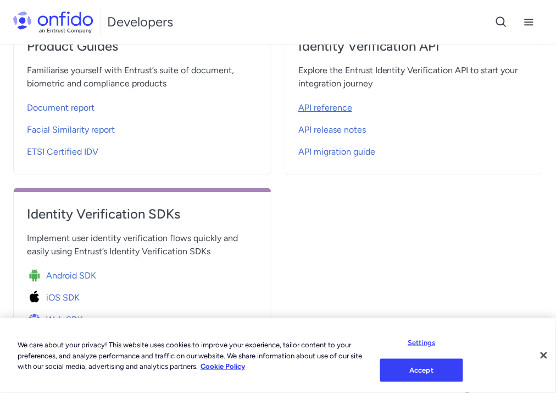  Describe the element at coordinates (190, 350) in the screenshot. I see `div: We care about your privacy! This website uses cookies to improve your experience, tailor content ...` at that location.